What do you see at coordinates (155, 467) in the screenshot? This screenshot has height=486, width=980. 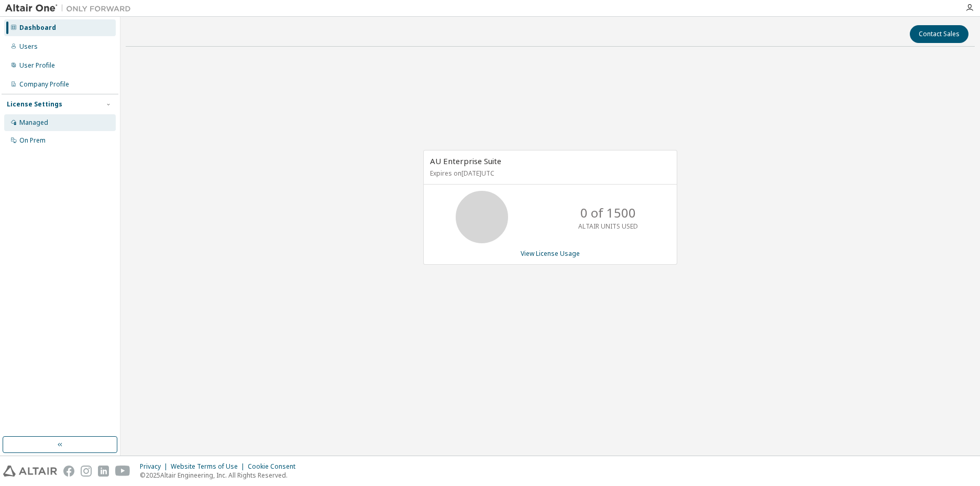 I see `div: Privacy` at bounding box center [155, 467].